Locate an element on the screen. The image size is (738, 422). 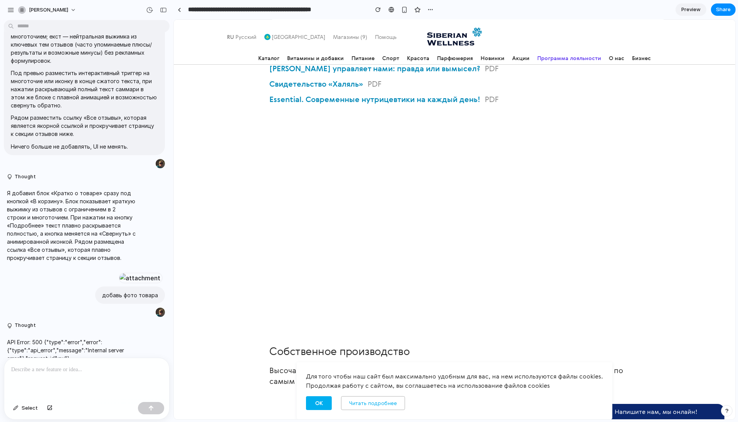
div: Магазины (9) is located at coordinates (176, 17).